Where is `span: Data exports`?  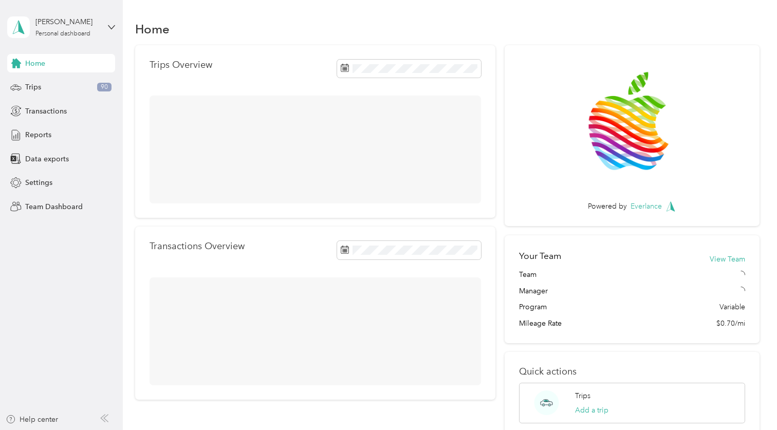
span: Data exports is located at coordinates (47, 159).